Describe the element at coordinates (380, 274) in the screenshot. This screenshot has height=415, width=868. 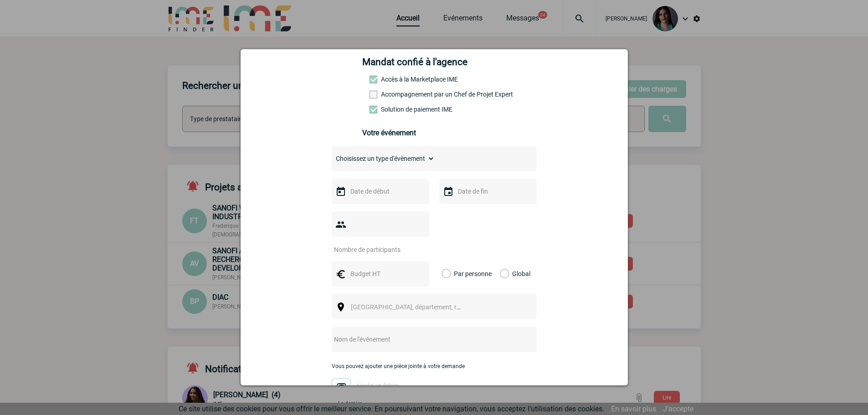
I see `input: Budget HT` at that location.